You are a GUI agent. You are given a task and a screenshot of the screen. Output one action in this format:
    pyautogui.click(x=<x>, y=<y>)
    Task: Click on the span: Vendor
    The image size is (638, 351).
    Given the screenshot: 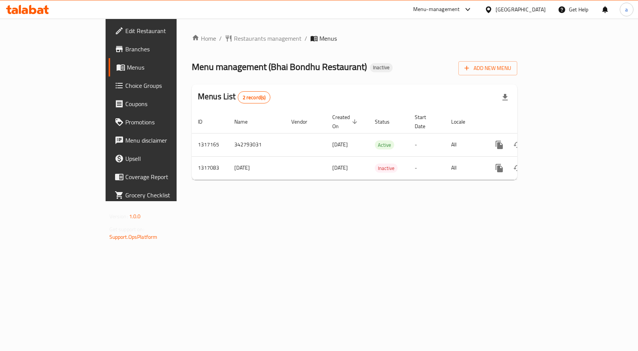 What is the action you would take?
    pyautogui.click(x=304, y=122)
    